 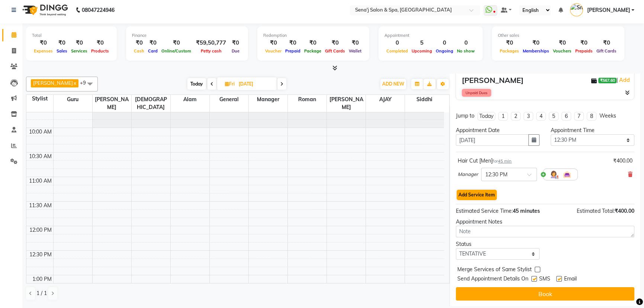 What do you see at coordinates (292, 51) in the screenshot?
I see `span: Prepaid` at bounding box center [292, 51].